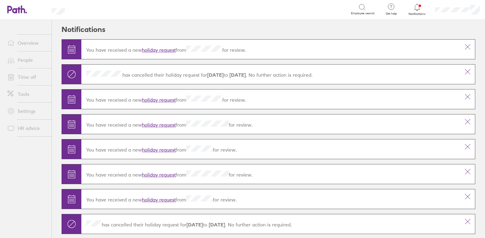 This screenshot has height=238, width=485. I want to click on a: HR advice, so click(27, 128).